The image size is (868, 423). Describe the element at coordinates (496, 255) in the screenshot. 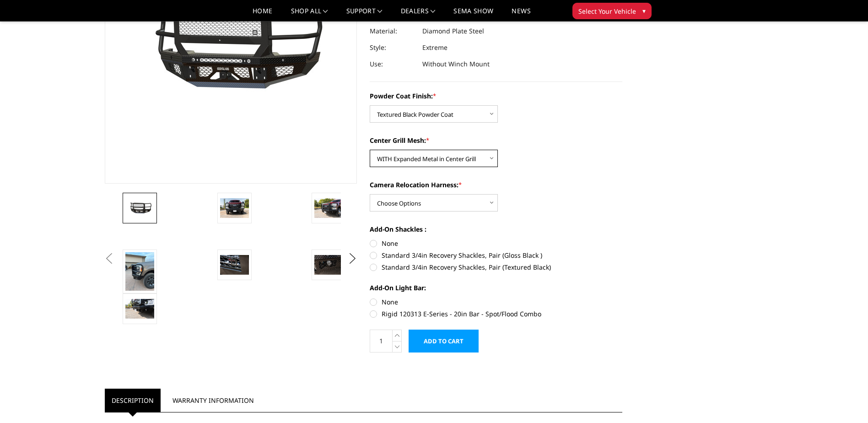

I see `label: Standard 3/4in Recovery Shackles, Pair (Gloss Black )` at that location.